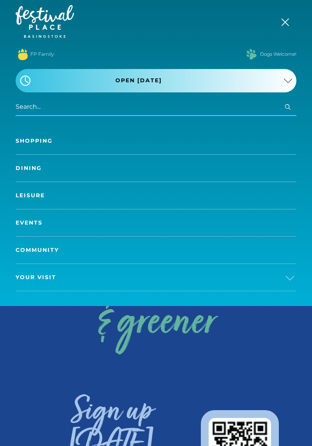 This screenshot has width=312, height=446. I want to click on a: FP Family, so click(42, 54).